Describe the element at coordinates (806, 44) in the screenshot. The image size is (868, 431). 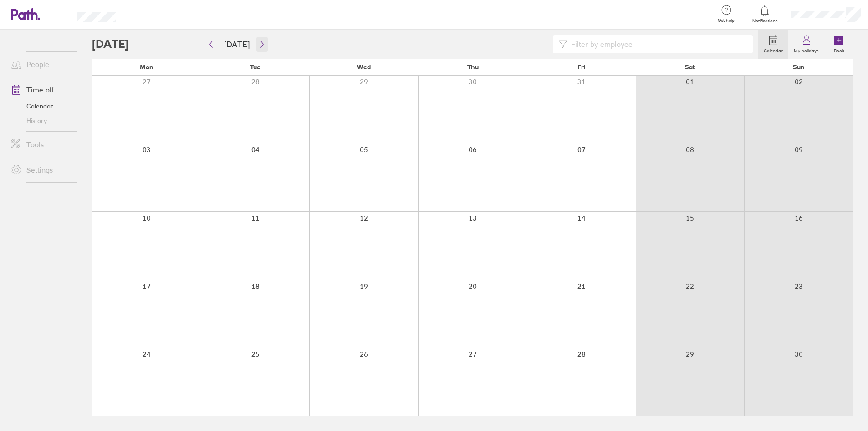
I see `a: My holidays` at that location.